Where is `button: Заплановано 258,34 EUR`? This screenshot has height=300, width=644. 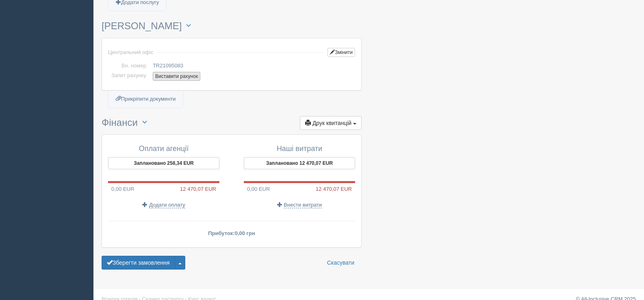 button: Заплановано 258,34 EUR is located at coordinates (163, 163).